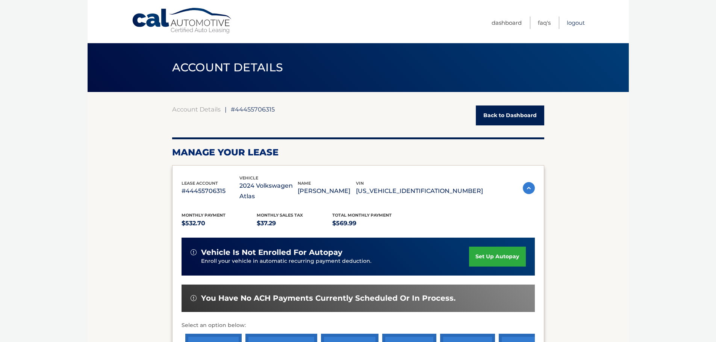 Image resolution: width=716 pixels, height=342 pixels. What do you see at coordinates (280, 215) in the screenshot?
I see `span: Monthly sales Tax` at bounding box center [280, 215].